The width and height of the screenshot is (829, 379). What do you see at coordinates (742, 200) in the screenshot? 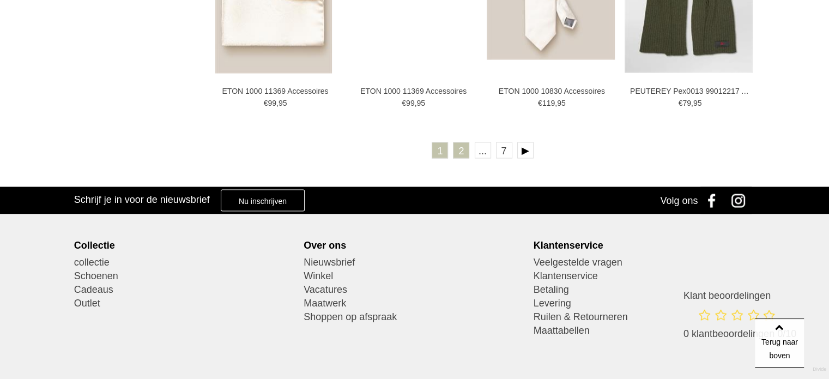
I see `a: Instagram` at bounding box center [742, 200].